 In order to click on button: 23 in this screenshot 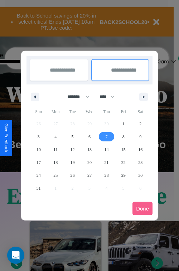, I will do `click(141, 163)`.